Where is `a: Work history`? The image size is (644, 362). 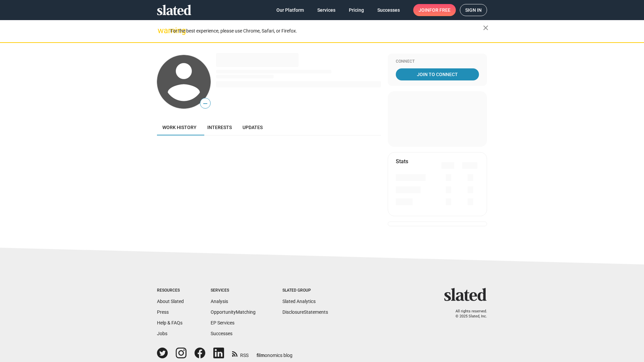 a: Work history is located at coordinates (179, 127).